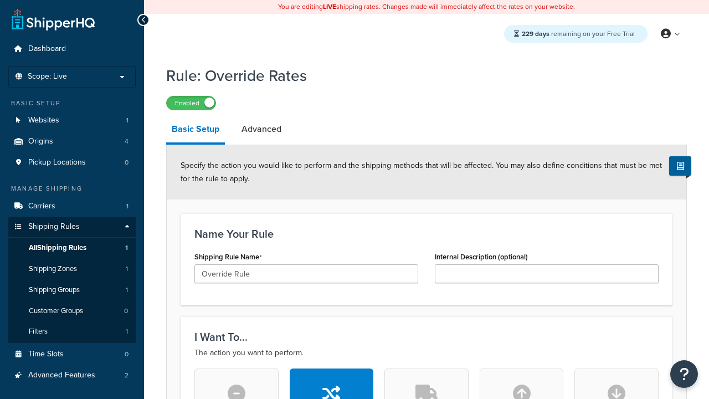 The width and height of the screenshot is (709, 399). What do you see at coordinates (57, 162) in the screenshot?
I see `span: Pickup Locations` at bounding box center [57, 162].